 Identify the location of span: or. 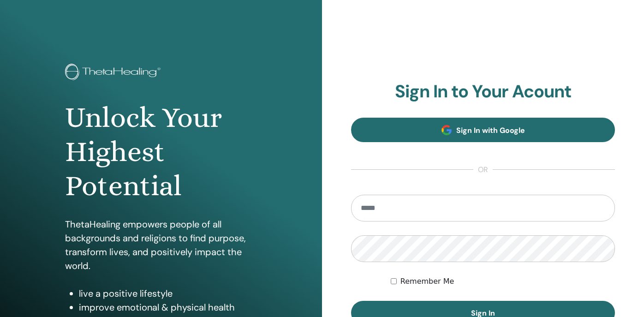
(483, 170).